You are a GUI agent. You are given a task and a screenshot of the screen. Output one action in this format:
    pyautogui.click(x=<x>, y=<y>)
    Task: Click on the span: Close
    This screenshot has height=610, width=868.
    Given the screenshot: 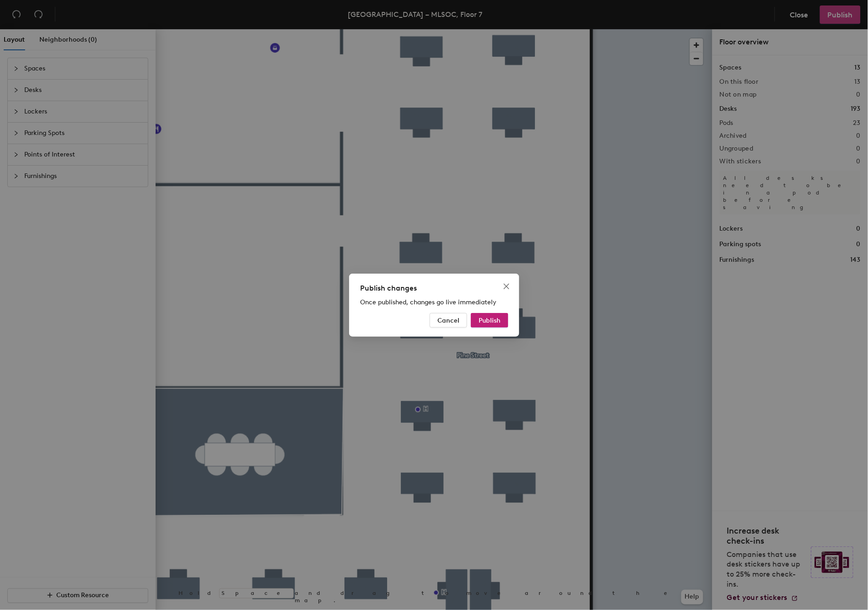 What is the action you would take?
    pyautogui.click(x=507, y=287)
    